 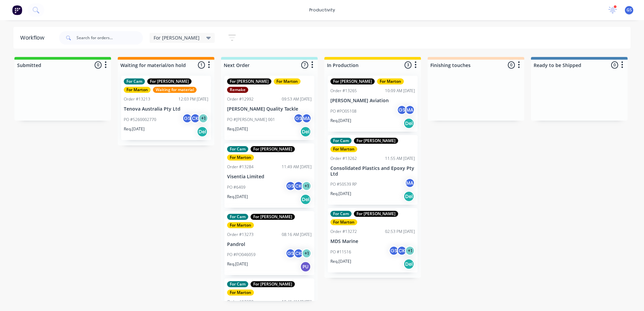 What do you see at coordinates (341, 252) in the screenshot?
I see `p: PO #11516` at bounding box center [341, 252].